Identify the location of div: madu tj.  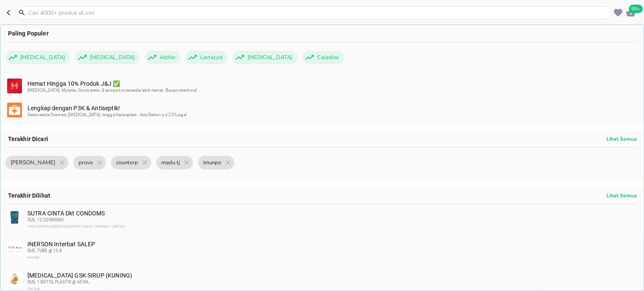
(174, 163).